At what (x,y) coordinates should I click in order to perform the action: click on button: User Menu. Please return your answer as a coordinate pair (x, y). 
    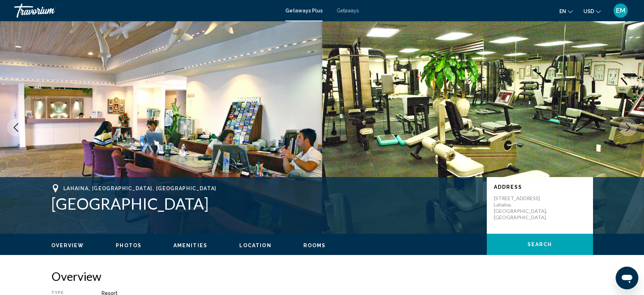
    Looking at the image, I should click on (620, 11).